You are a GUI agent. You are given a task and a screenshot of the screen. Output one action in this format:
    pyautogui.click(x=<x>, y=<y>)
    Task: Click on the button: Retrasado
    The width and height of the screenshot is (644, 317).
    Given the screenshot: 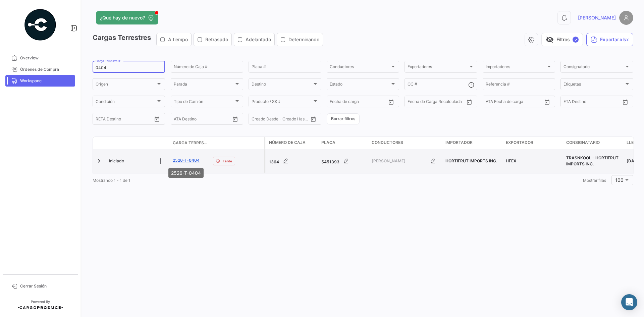 What is the action you would take?
    pyautogui.click(x=212, y=40)
    